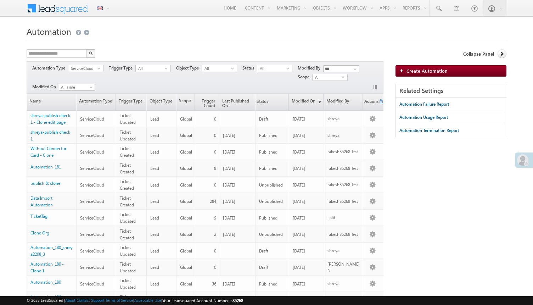 This screenshot has height=305, width=533. I want to click on span: Actions, so click(371, 102).